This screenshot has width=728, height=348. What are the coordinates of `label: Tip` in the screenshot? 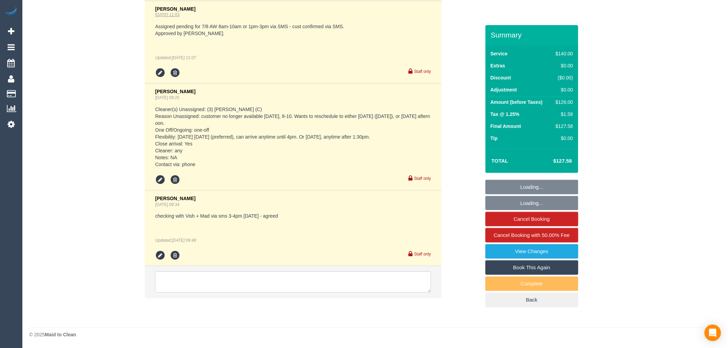 It's located at (494, 138).